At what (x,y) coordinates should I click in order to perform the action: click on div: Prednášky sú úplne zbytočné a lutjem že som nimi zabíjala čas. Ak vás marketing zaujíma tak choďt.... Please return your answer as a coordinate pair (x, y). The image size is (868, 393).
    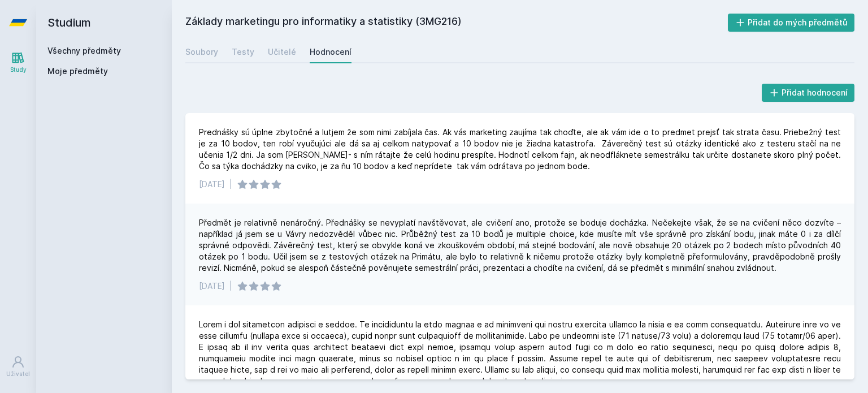
    Looking at the image, I should click on (520, 149).